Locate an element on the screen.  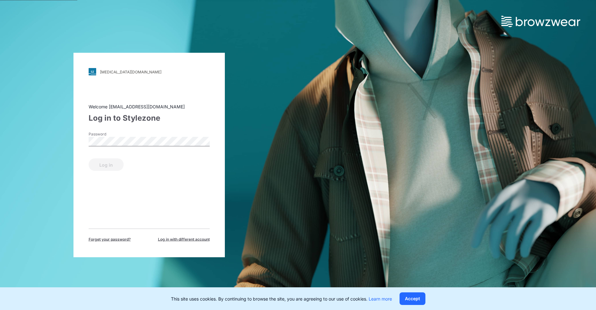
img: browzwear-logo.73288ffb.svg is located at coordinates (541, 21).